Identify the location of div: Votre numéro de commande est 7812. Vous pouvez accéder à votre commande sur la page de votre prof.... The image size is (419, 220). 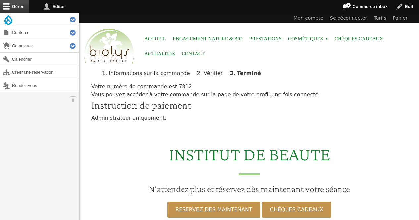
(249, 102).